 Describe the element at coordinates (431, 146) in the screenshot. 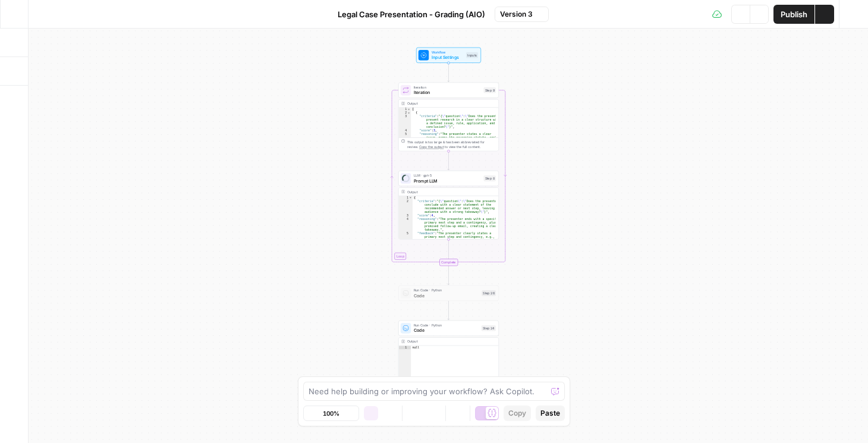

I see `span: Copy the output` at that location.